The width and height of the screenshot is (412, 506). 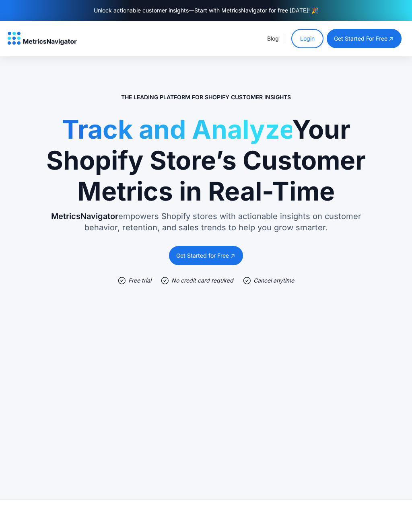 I want to click on span: MetricsNavigator, so click(x=84, y=216).